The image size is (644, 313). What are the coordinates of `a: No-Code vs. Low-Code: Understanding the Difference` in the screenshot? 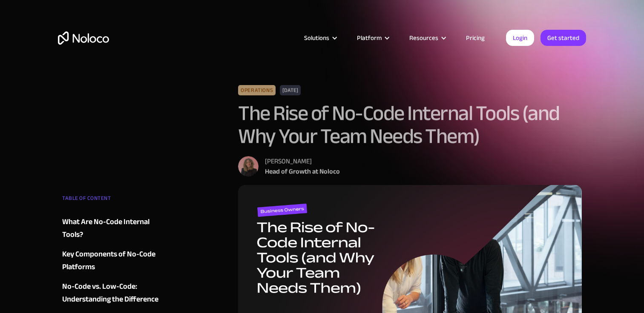 It's located at (114, 293).